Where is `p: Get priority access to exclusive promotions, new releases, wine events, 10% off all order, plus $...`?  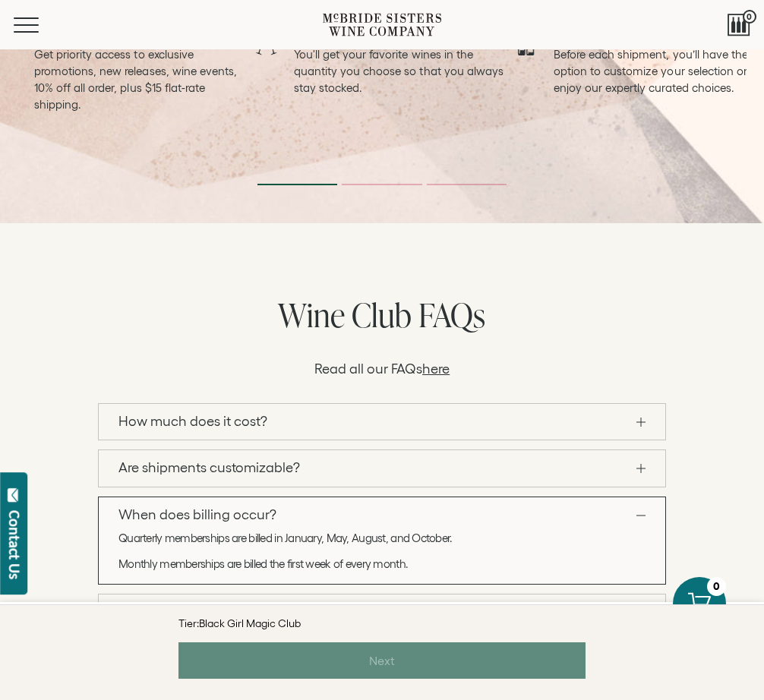
p: Get priority access to exclusive promotions, new releases, wine events, 10% off all order, plus $... is located at coordinates (143, 79).